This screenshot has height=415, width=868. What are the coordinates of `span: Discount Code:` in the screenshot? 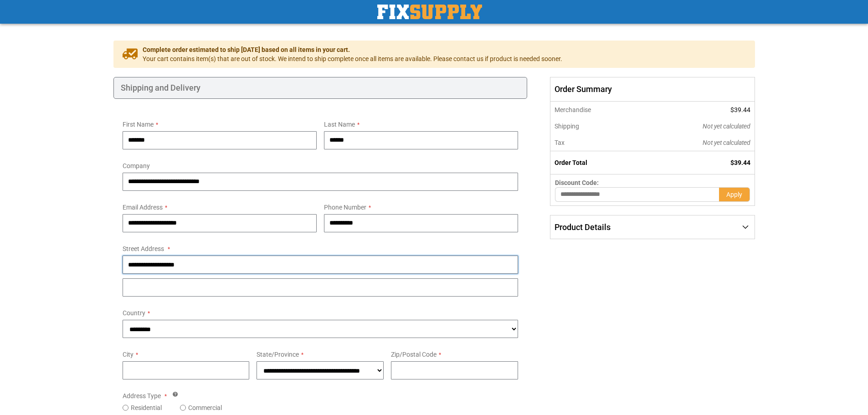 It's located at (577, 183).